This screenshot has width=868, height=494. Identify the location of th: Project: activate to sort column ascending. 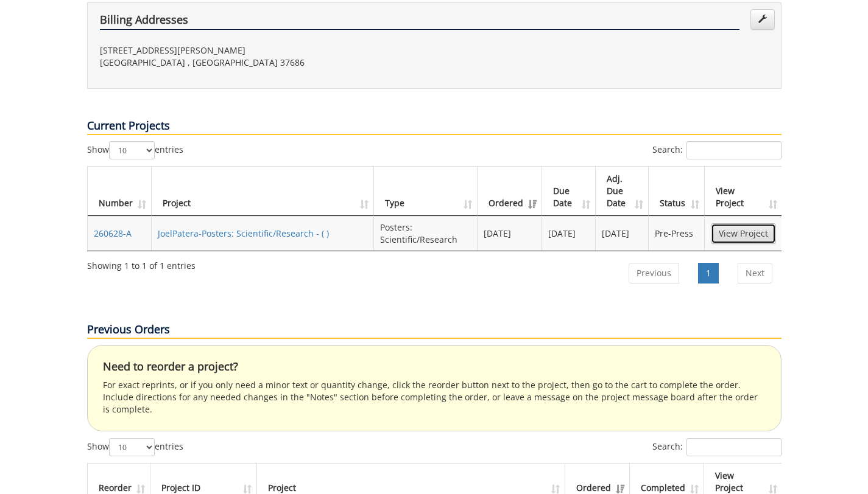
(263, 192).